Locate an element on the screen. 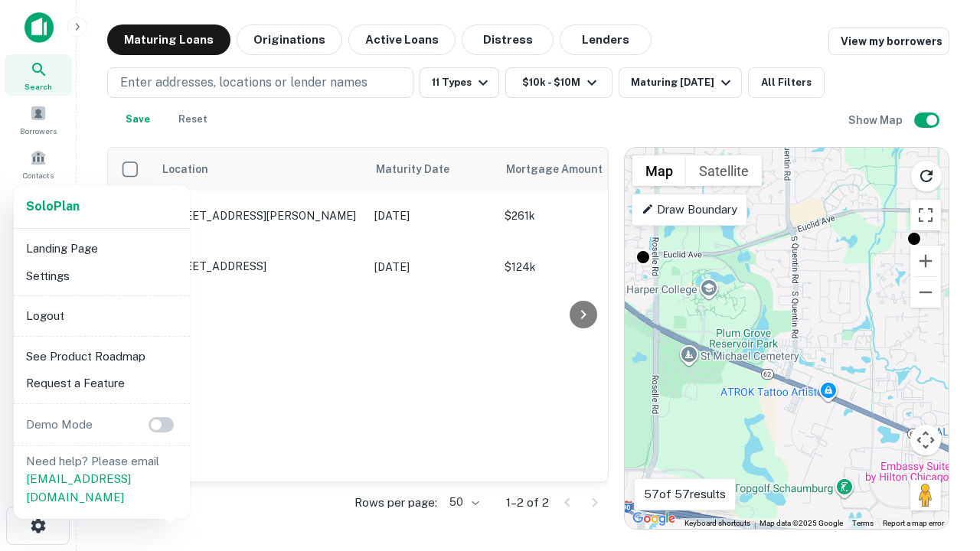  strong: Solo Plan is located at coordinates (53, 206).